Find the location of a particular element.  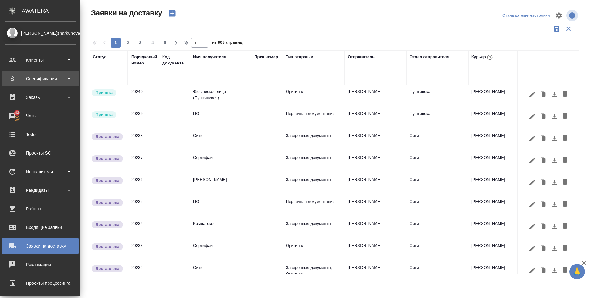

a: Заявки на доставку is located at coordinates (40, 246).